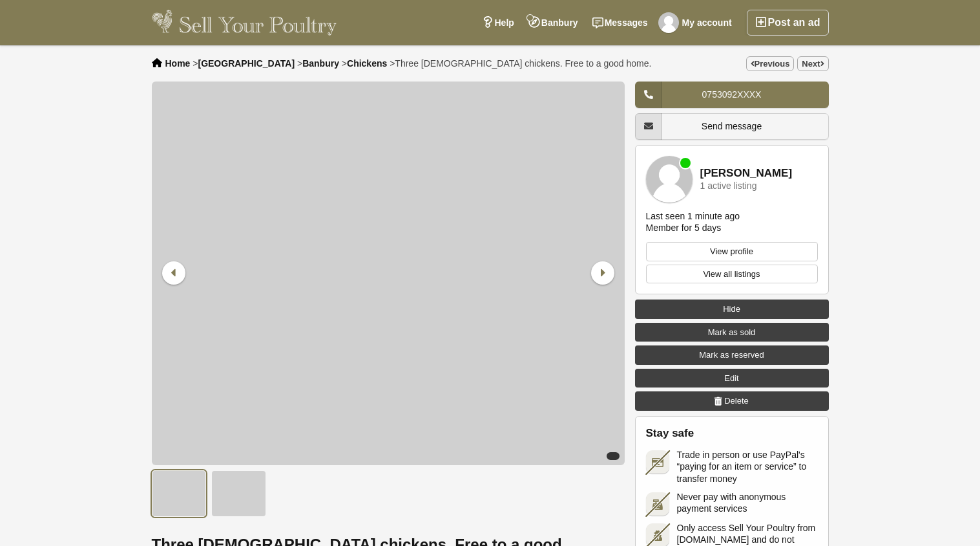 This screenshot has width=980, height=546. I want to click on a: View profile, so click(732, 252).